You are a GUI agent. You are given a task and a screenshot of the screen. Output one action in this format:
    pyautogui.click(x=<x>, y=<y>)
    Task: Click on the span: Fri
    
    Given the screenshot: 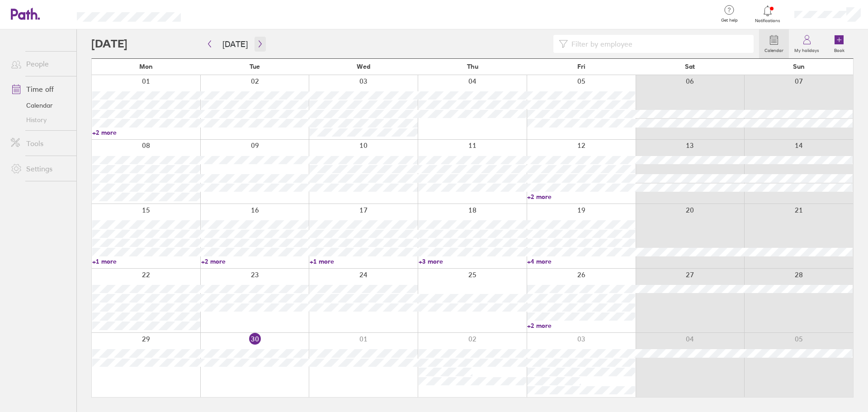 What is the action you would take?
    pyautogui.click(x=582, y=67)
    